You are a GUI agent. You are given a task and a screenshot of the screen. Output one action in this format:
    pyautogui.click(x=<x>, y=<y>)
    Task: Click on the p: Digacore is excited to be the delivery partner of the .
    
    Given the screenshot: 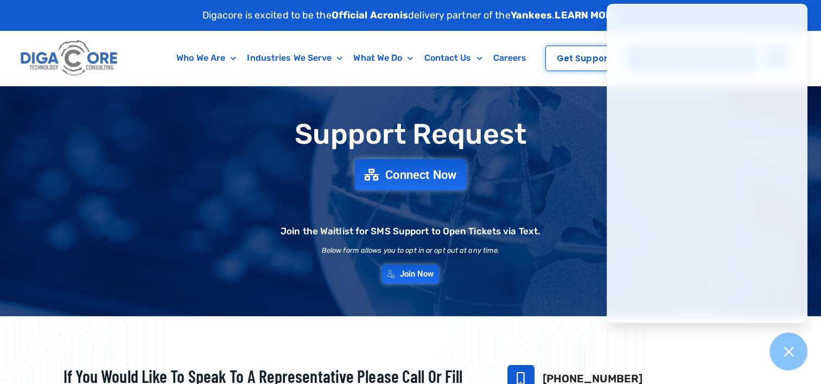 What is the action you would take?
    pyautogui.click(x=411, y=15)
    